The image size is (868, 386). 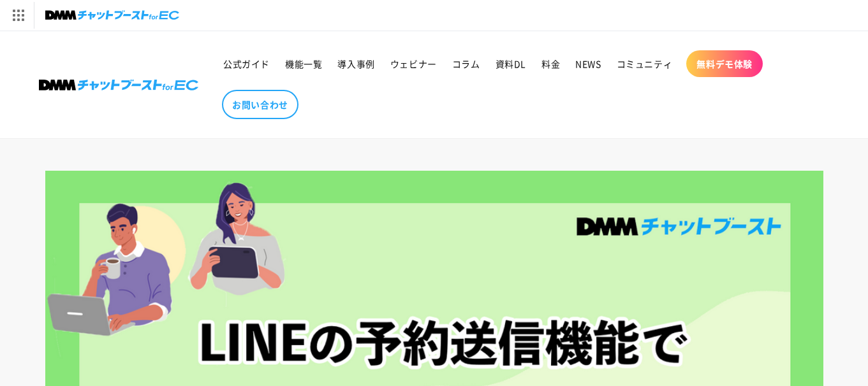 I want to click on img: サービス, so click(x=17, y=16).